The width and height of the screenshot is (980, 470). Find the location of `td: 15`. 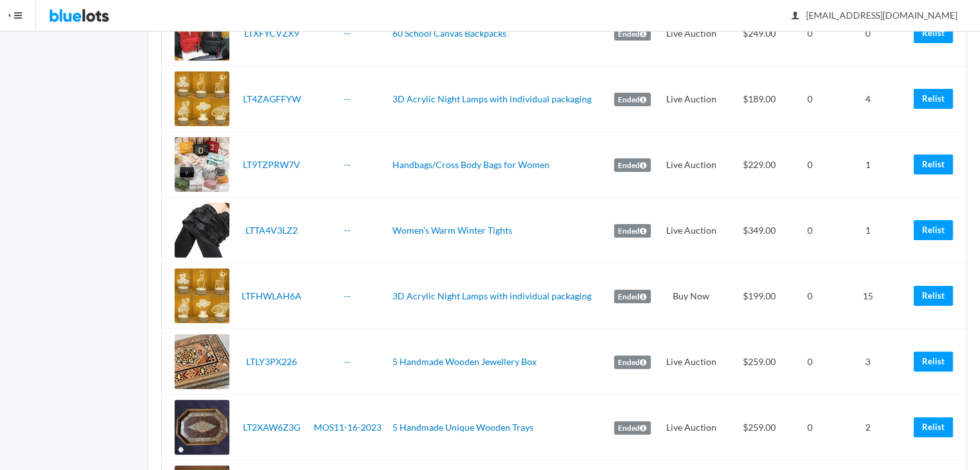

td: 15 is located at coordinates (868, 296).